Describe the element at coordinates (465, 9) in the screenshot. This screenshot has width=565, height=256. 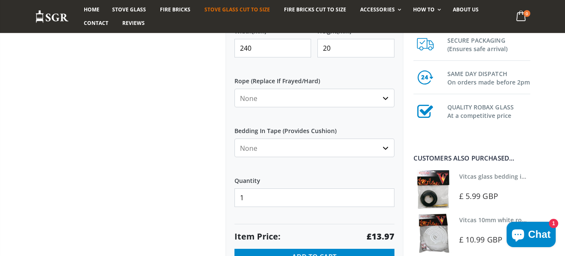
I see `span: About us` at that location.